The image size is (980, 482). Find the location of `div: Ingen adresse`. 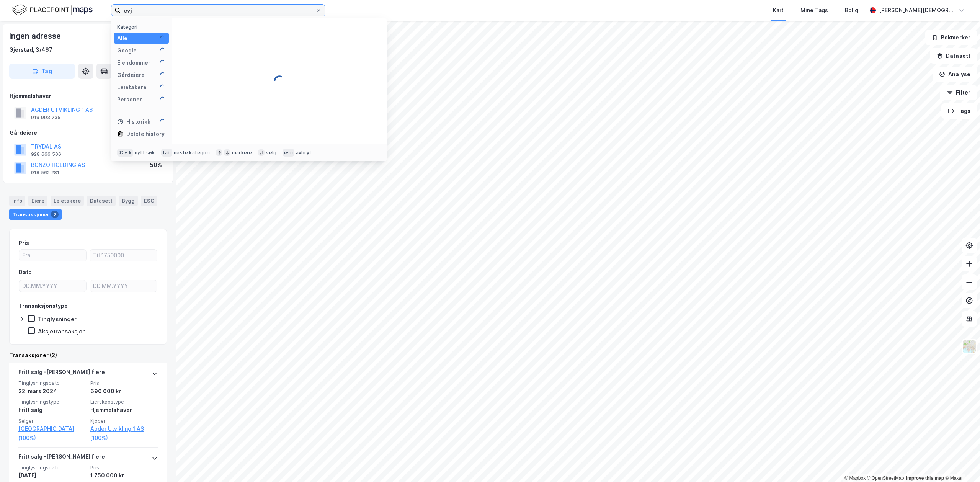

div: Ingen adresse is located at coordinates (35, 36).